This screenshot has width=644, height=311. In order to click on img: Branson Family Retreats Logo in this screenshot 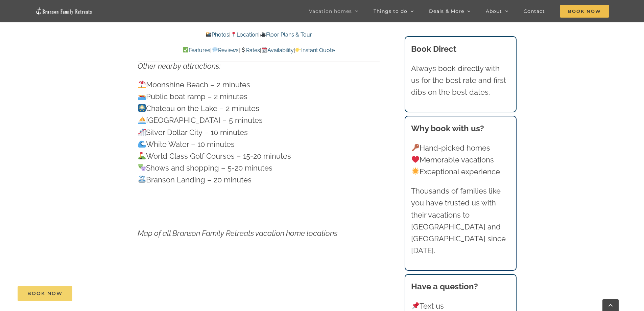, I will do `click(64, 11)`.